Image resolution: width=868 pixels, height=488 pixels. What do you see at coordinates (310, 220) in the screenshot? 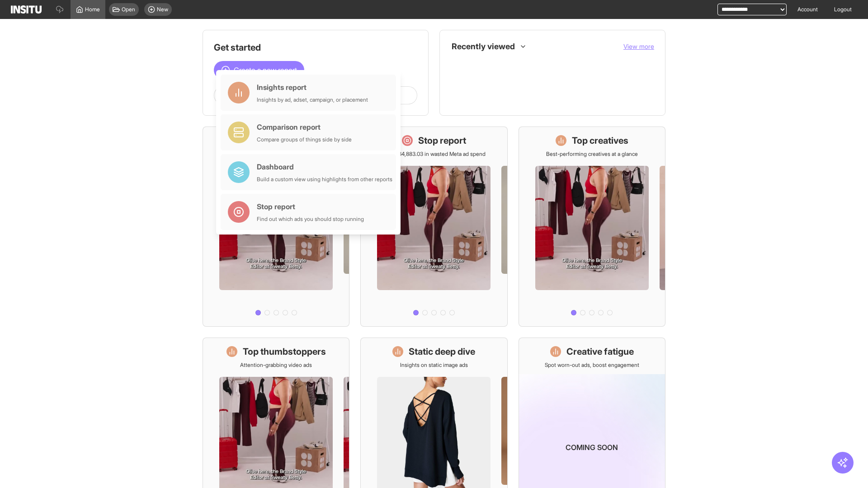
I see `div: Find out which ads you should stop running` at bounding box center [310, 220].